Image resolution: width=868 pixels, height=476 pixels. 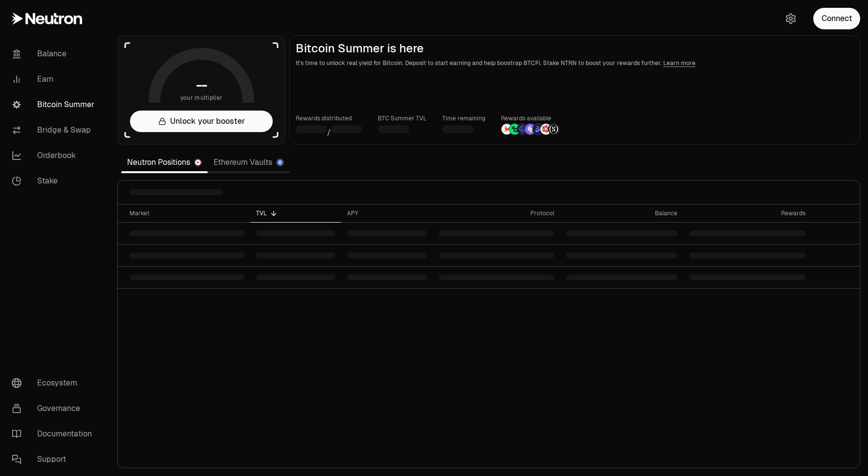 I want to click on p: Rewards distributed, so click(x=329, y=118).